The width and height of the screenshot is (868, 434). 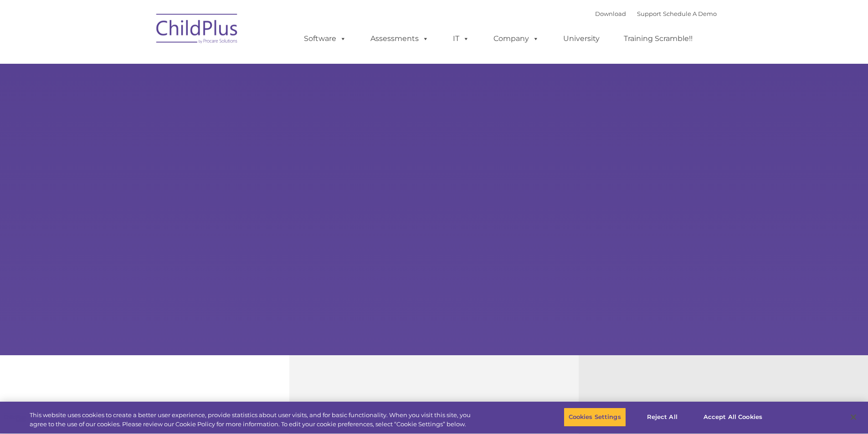 I want to click on button: Cookies Settings, so click(x=595, y=417).